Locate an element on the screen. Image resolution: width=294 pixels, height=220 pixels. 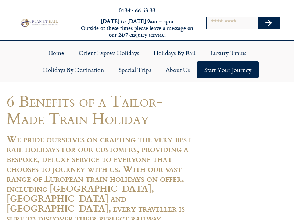
a: Start your Journey is located at coordinates (228, 70).